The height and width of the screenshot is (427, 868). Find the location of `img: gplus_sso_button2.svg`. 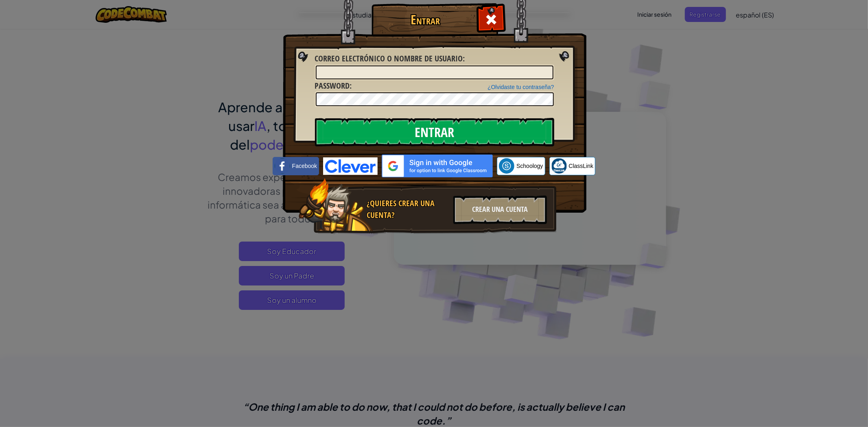

img: gplus_sso_button2.svg is located at coordinates (437, 166).